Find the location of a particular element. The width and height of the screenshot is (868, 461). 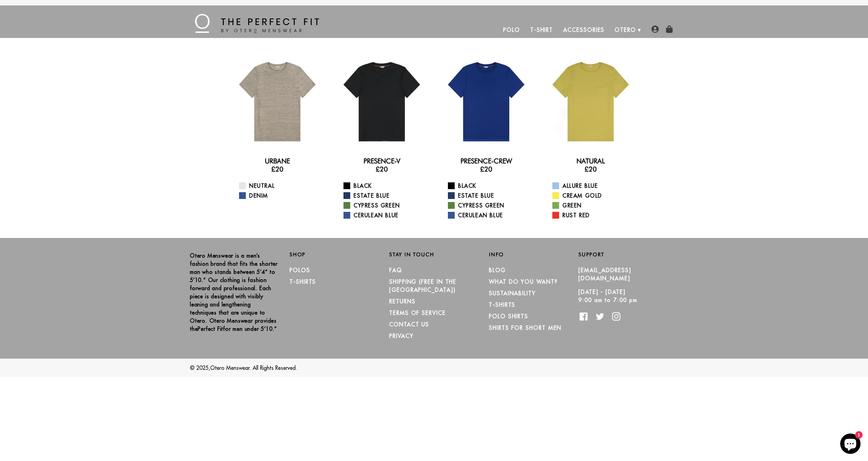

a: PRIVACY is located at coordinates (401, 336).